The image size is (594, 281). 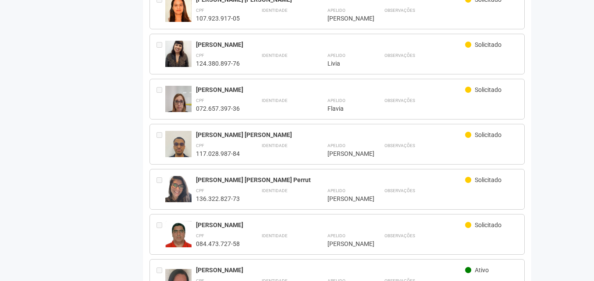 I want to click on div: Flavia, so click(x=345, y=109).